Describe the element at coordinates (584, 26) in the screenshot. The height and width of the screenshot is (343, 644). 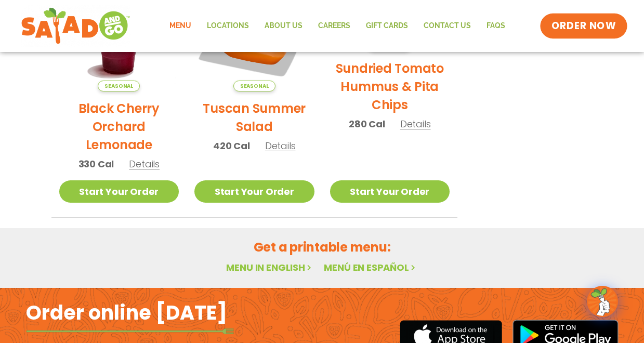
I see `span: ORDER NOW` at that location.